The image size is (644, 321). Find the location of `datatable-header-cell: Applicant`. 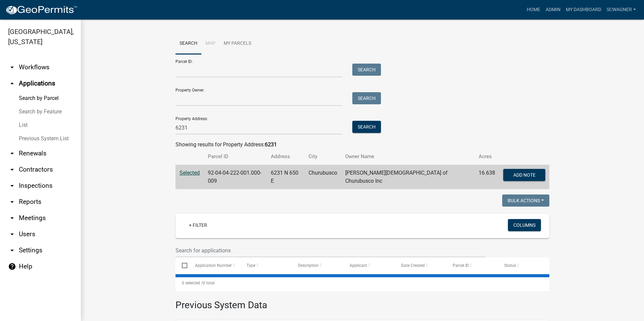

datatable-header-cell: Applicant is located at coordinates (369, 265).